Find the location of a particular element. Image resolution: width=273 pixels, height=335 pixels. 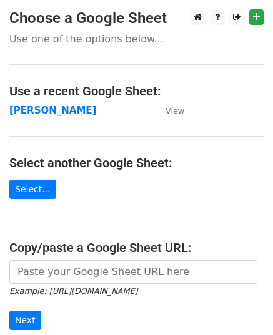

h4: Copy/paste a Google Sheet URL: is located at coordinates (136, 248).